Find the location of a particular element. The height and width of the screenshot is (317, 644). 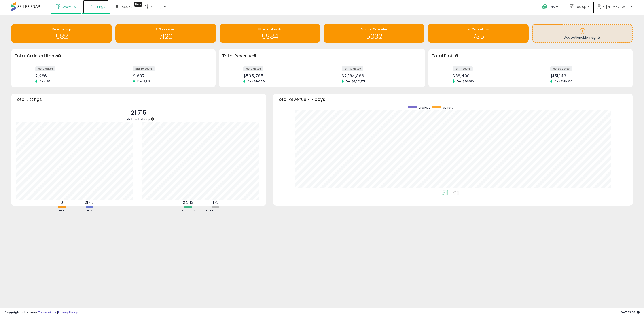

h1: 582 is located at coordinates (62, 37).